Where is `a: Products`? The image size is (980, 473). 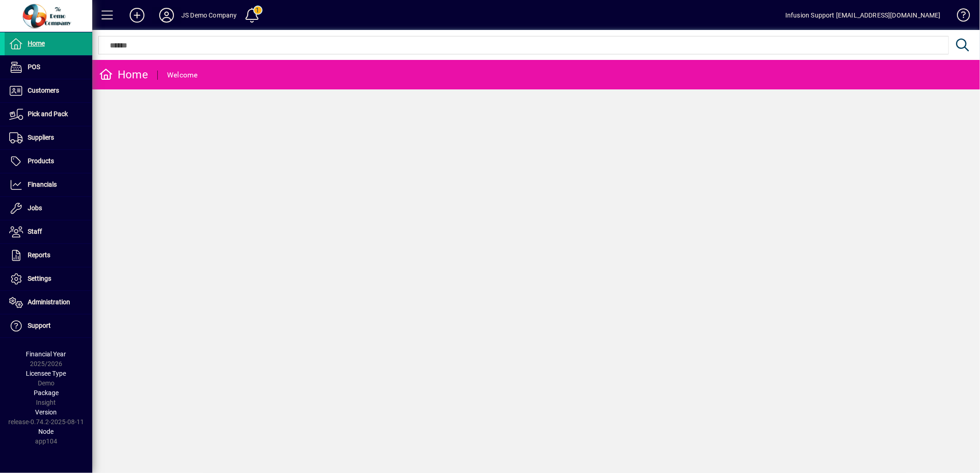
a: Products is located at coordinates (49, 161).